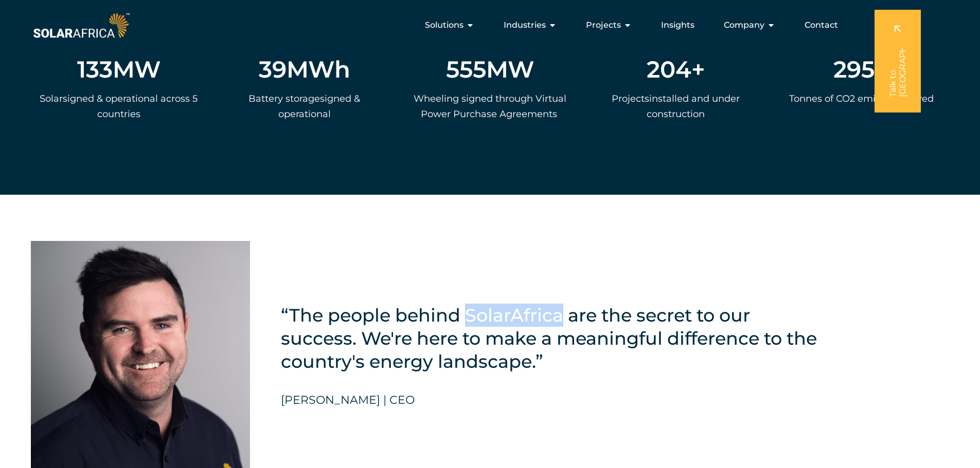 The height and width of the screenshot is (468, 980). Describe the element at coordinates (743, 25) in the screenshot. I see `span: Company` at that location.